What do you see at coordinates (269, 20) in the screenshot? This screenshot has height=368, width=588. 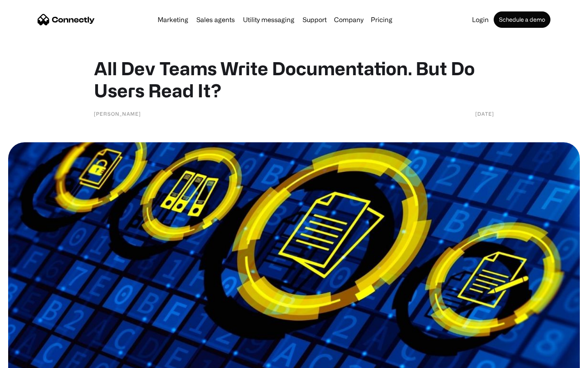 I see `a: Utility messaging` at bounding box center [269, 20].